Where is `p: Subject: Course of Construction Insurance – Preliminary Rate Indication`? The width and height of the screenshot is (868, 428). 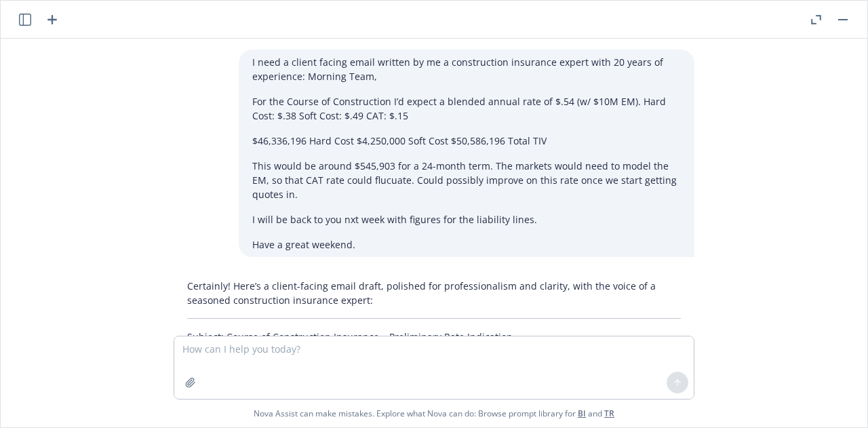 p: Subject: Course of Construction Insurance – Preliminary Rate Indication is located at coordinates (434, 337).